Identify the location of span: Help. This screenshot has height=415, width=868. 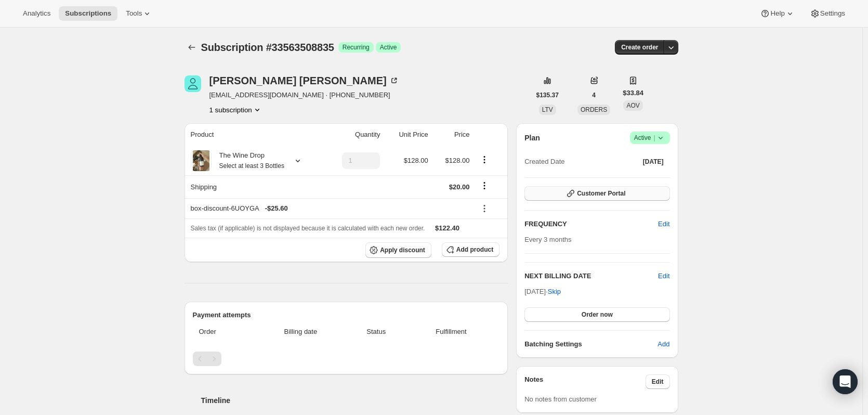
(777, 13).